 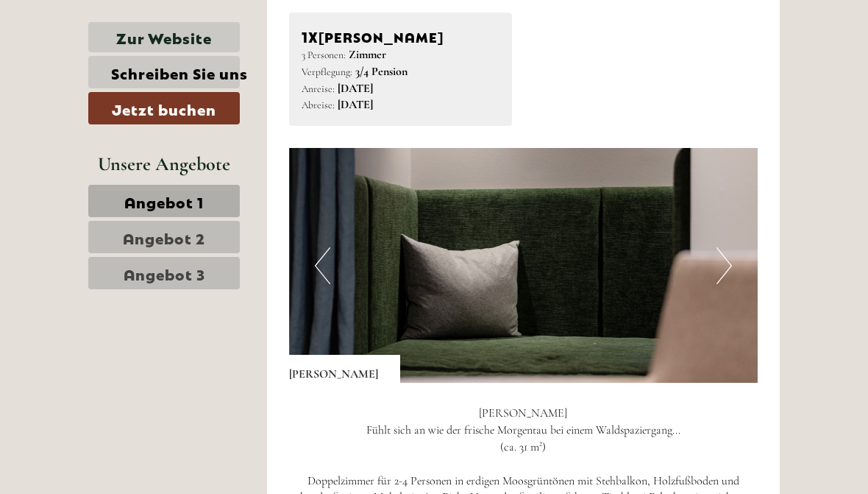 I want to click on b: 3/4 Pension, so click(x=381, y=71).